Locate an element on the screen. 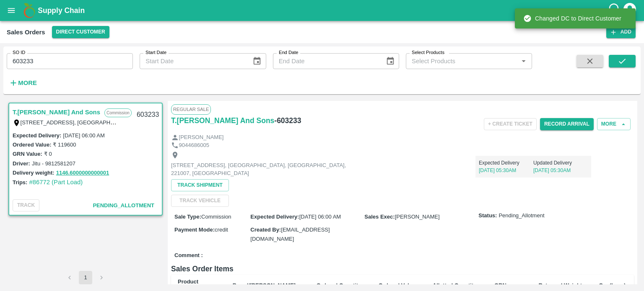  b: Supply Chain is located at coordinates (62, 11).